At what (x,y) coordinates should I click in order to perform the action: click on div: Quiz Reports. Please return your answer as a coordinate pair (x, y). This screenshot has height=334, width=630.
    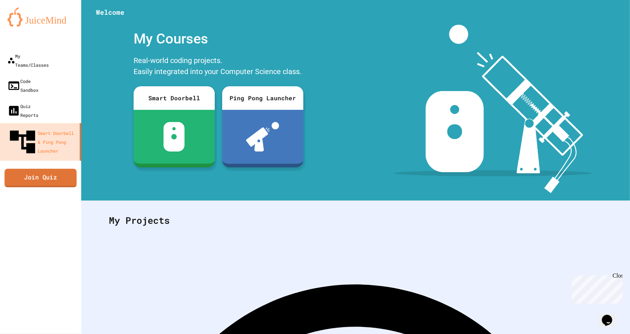
    Looking at the image, I should click on (23, 111).